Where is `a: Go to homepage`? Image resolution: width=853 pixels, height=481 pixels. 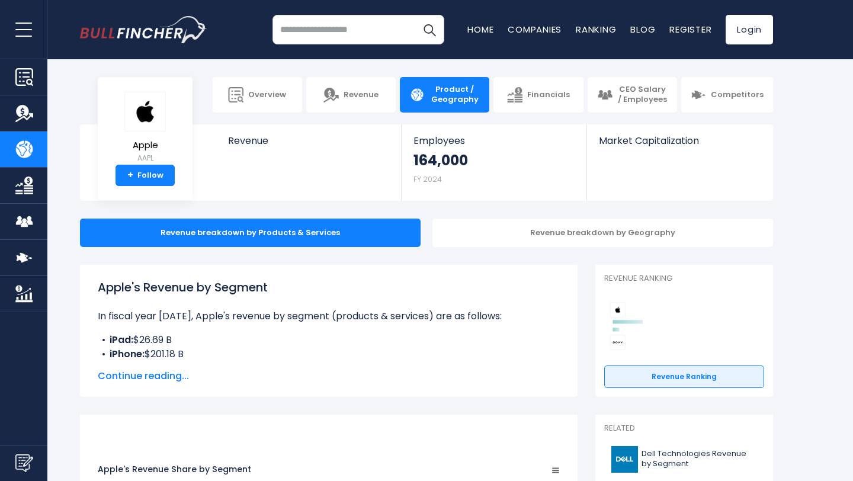 a: Go to homepage is located at coordinates (143, 30).